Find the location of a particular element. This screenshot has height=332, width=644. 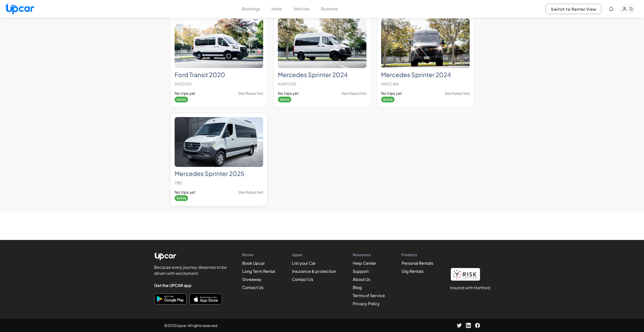

h4: Upper is located at coordinates (314, 255).